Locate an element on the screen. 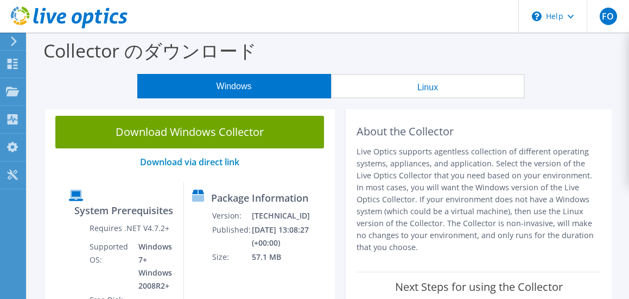 The height and width of the screenshot is (299, 629). label: Requires .NET V4.7.2+ is located at coordinates (129, 228).